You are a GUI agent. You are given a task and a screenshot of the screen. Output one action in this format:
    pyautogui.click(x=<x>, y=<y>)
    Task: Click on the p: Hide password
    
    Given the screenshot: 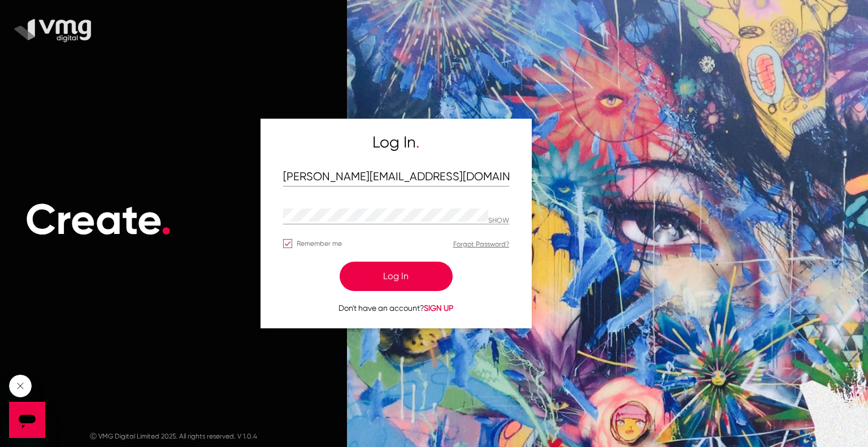 What is the action you would take?
    pyautogui.click(x=499, y=221)
    